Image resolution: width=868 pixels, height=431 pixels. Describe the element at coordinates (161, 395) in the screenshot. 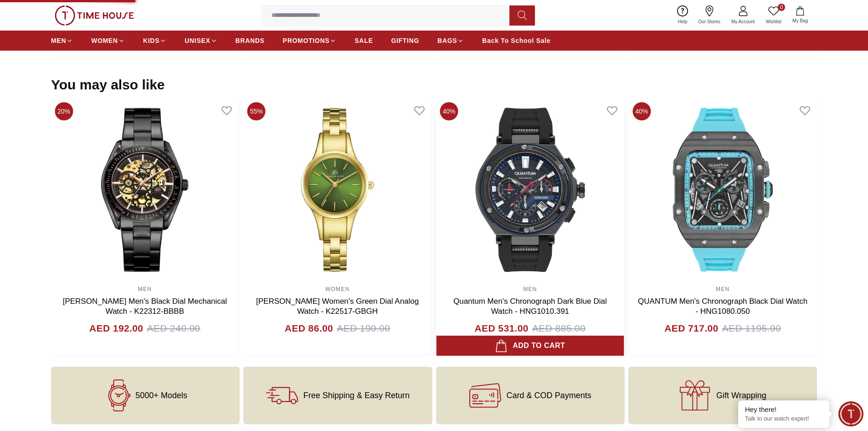

I see `span: 5000+ Models` at that location.